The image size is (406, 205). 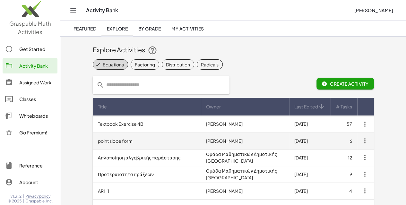 What do you see at coordinates (30, 49) in the screenshot?
I see `a: Get Started` at bounding box center [30, 49].